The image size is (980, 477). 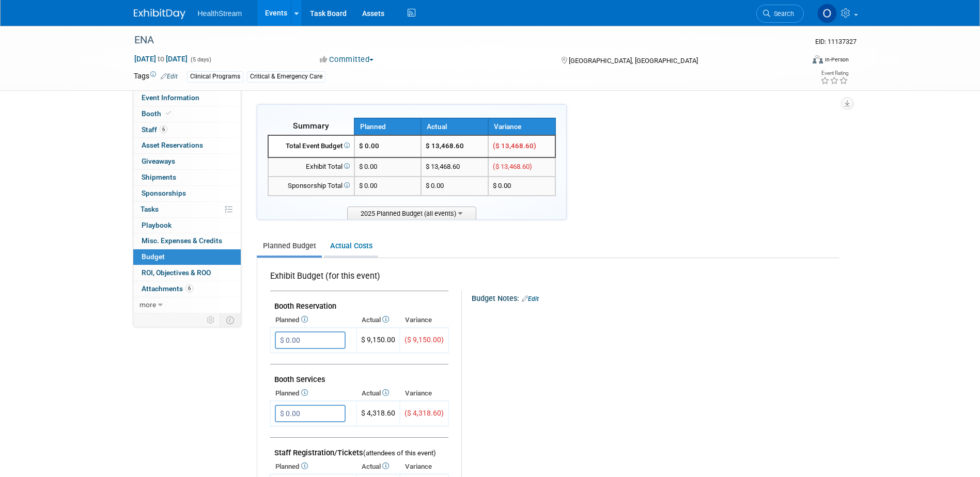 I want to click on a: Tasks, so click(x=187, y=210).